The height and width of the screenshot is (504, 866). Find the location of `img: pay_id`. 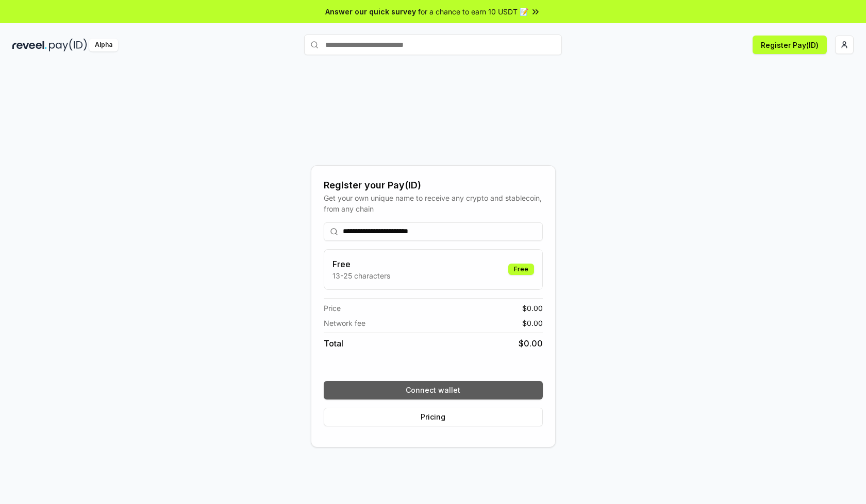

img: pay_id is located at coordinates (68, 45).